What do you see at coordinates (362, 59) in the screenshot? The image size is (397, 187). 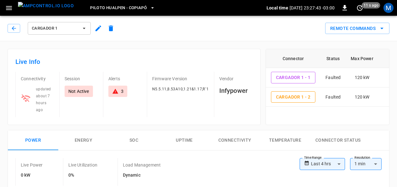 I see `th: Max Power` at bounding box center [362, 59].